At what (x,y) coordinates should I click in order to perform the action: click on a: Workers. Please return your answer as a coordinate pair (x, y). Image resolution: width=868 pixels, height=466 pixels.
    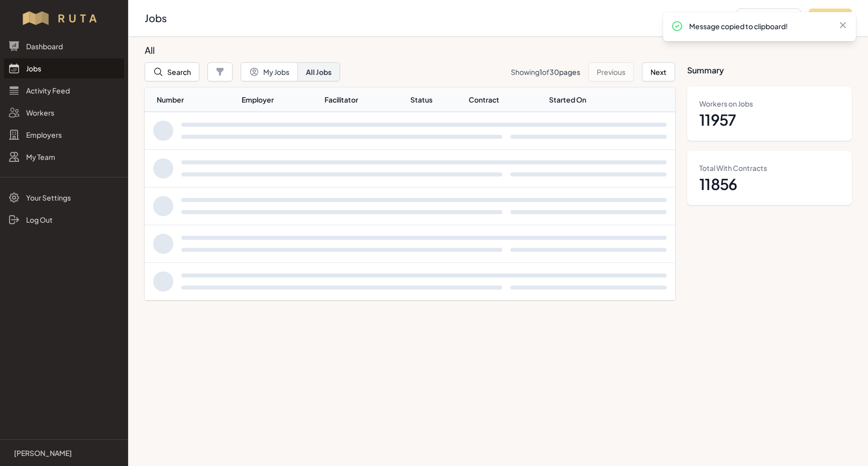
    Looking at the image, I should click on (64, 113).